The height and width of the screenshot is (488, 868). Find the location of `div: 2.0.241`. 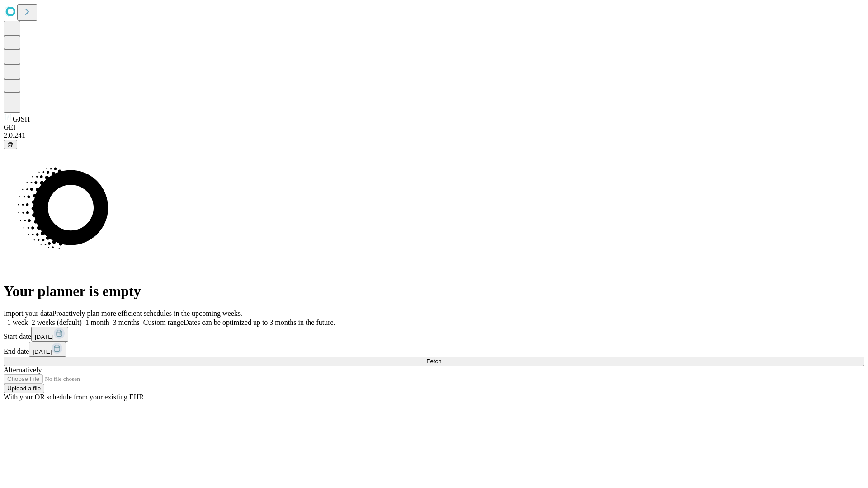

div: 2.0.241 is located at coordinates (434, 136).